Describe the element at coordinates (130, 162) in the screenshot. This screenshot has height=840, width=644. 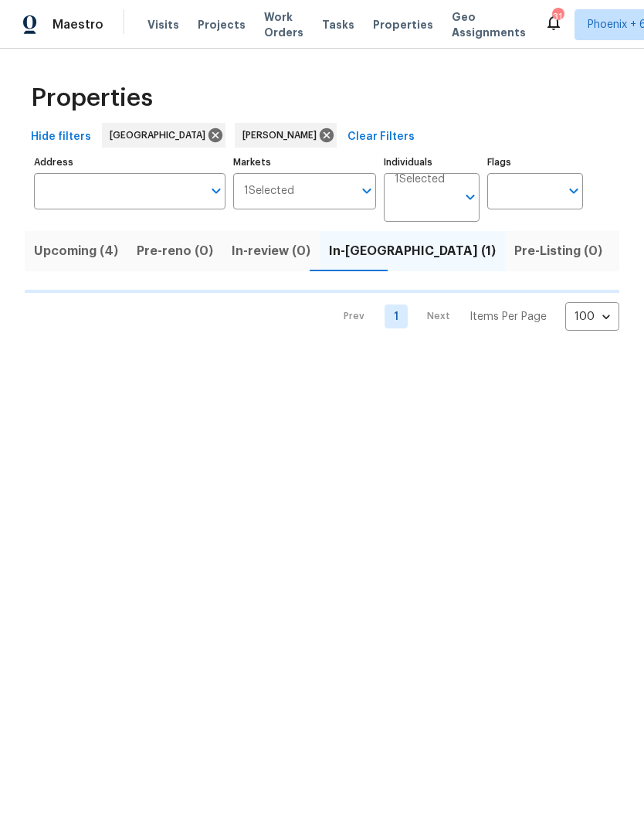
I see `label: Address` at that location.